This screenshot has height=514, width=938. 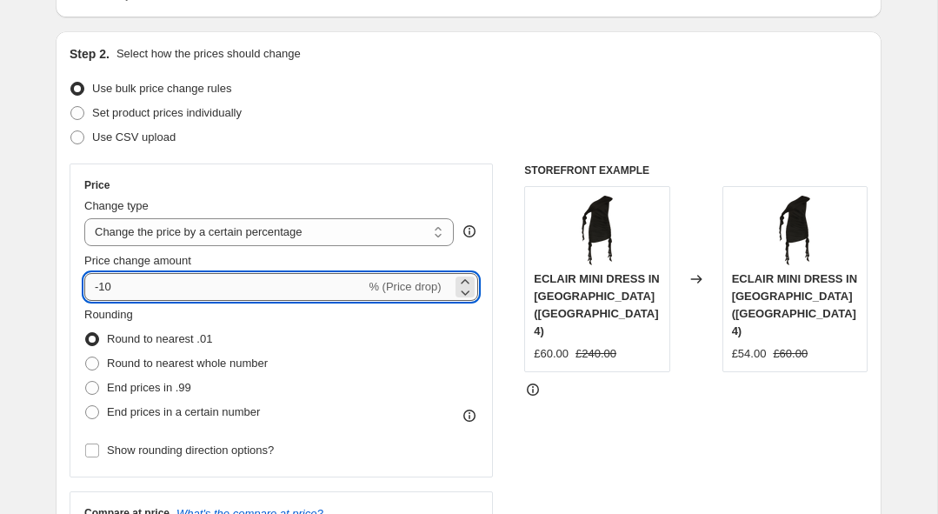 I want to click on span: % (Price drop), so click(x=404, y=286).